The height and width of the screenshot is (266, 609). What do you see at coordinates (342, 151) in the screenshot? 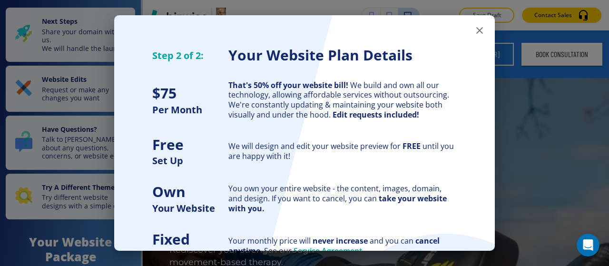
I see `div: We will design and edit your website preview for until you are happy with it!` at bounding box center [342, 151].